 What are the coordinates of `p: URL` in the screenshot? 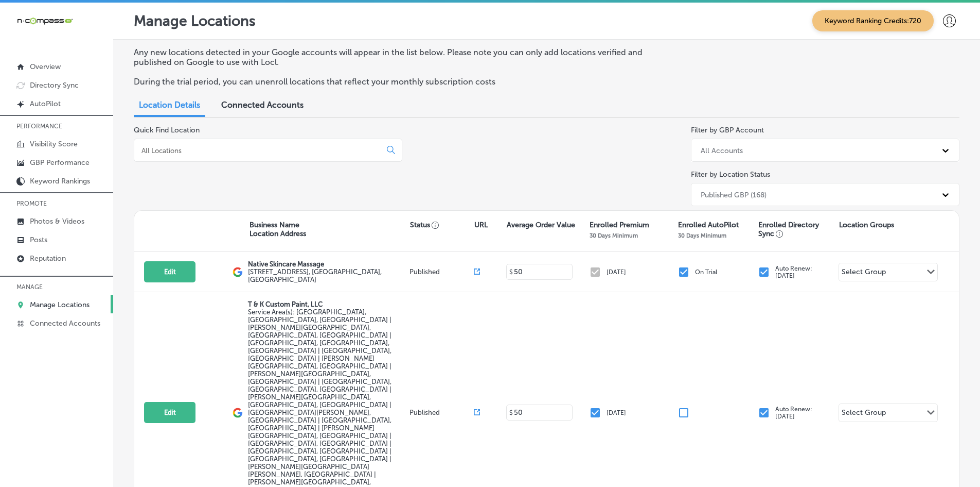 It's located at (481, 224).